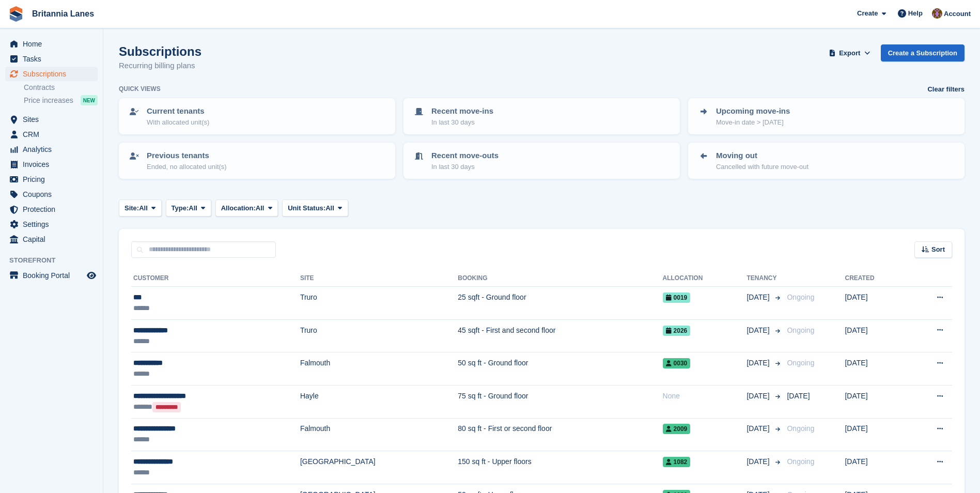 This screenshot has height=493, width=980. Describe the element at coordinates (139, 89) in the screenshot. I see `h6: Quick views` at that location.